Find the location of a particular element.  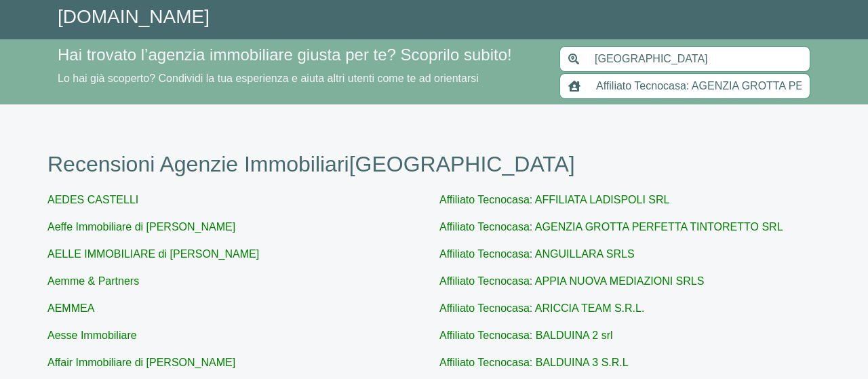

input: Inserisci area di ricerca (Comune o Provincia) is located at coordinates (699, 59).